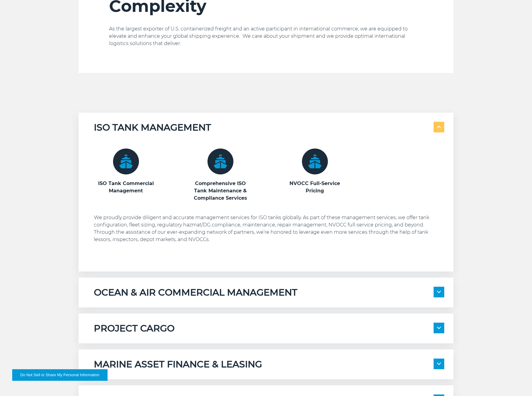  I want to click on h3: Comprehensive ISO Tank Maintenance & Compliance Services, so click(220, 191).